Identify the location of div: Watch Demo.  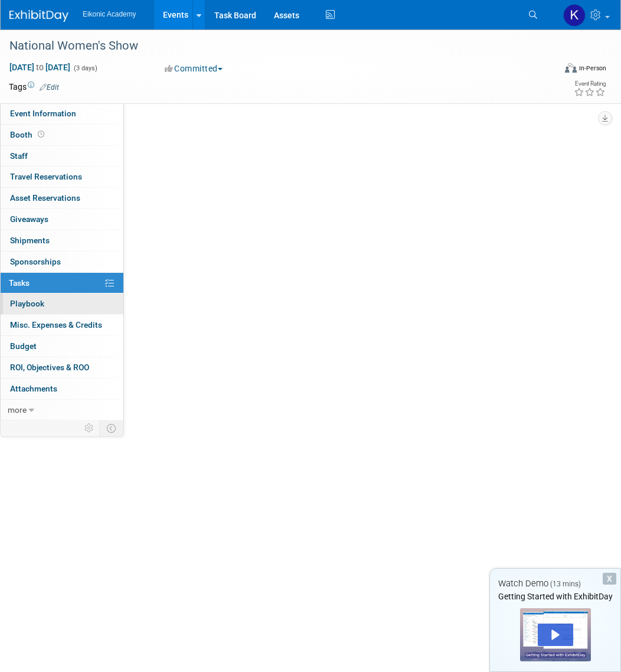
(556, 584).